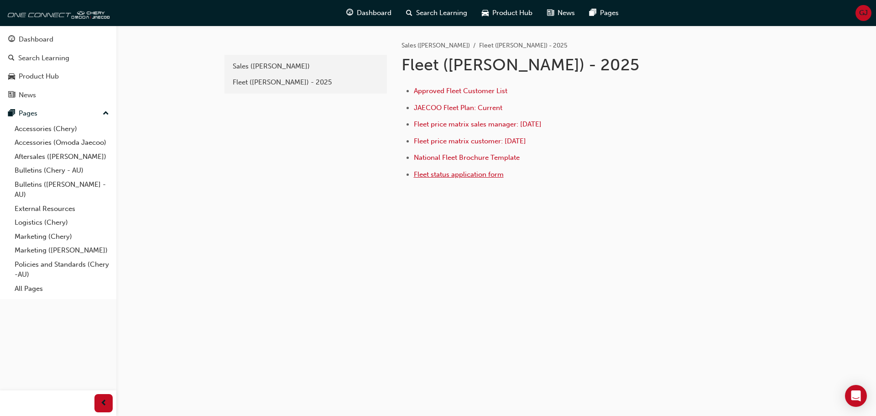 This screenshot has width=876, height=416. What do you see at coordinates (460, 91) in the screenshot?
I see `span: Approved Fleet Customer List` at bounding box center [460, 91].